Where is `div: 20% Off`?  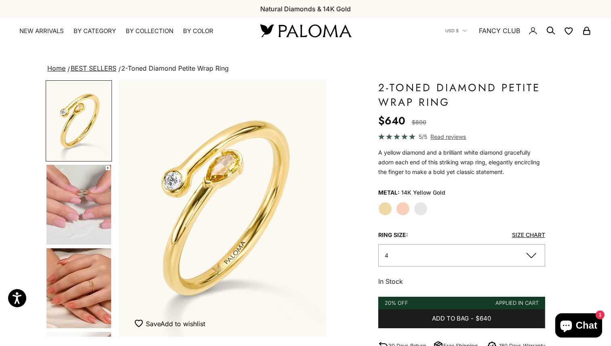
div: 20% Off is located at coordinates (396, 303).